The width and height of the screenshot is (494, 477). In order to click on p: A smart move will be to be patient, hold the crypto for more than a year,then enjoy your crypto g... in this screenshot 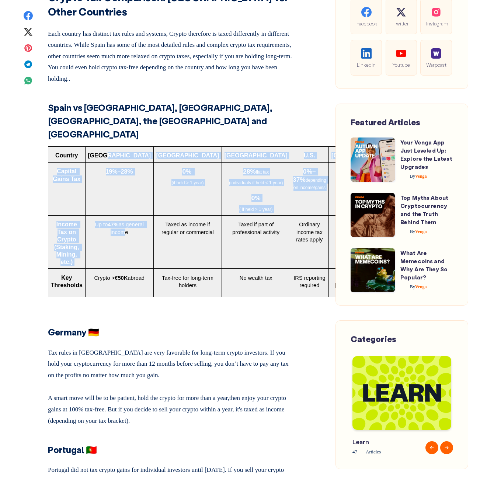, I will do `click(172, 408)`.